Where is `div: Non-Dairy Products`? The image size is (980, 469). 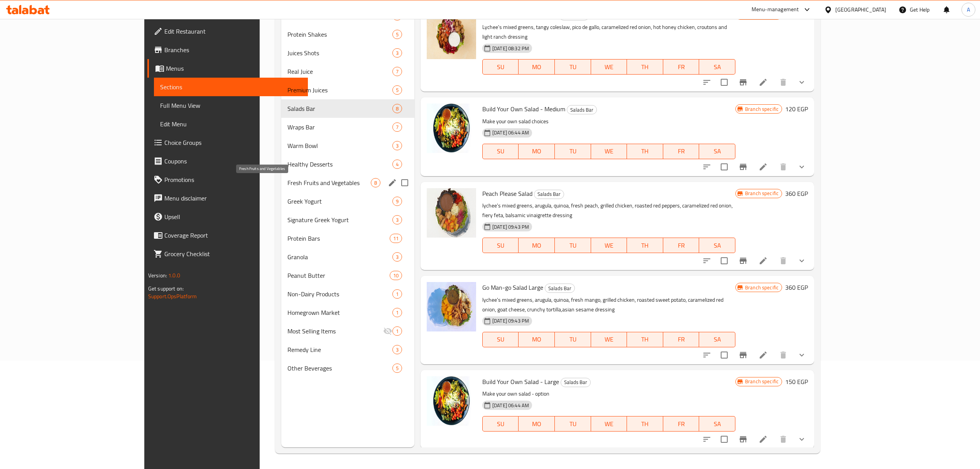
div: Non-Dairy Products is located at coordinates (340, 294).